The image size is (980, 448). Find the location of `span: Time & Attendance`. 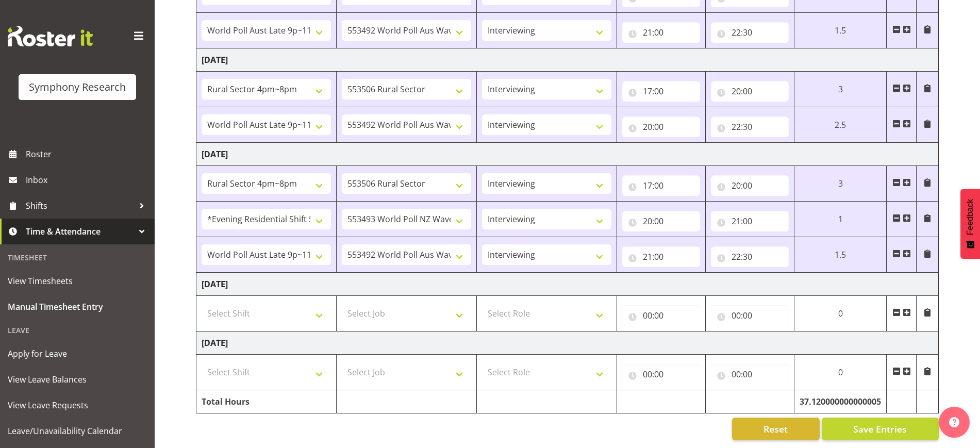

span: Time & Attendance is located at coordinates (80, 231).